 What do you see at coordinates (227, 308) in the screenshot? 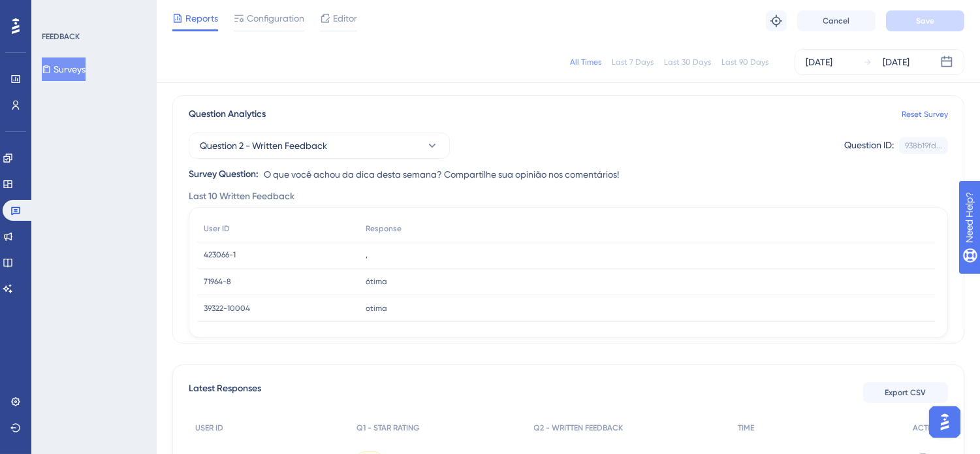
I see `span: 39322-10004` at bounding box center [227, 308].